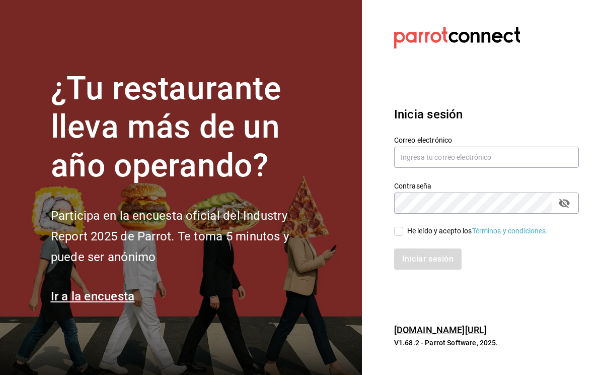  I want to click on input: Ingresa tu correo electrónico, so click(486, 157).